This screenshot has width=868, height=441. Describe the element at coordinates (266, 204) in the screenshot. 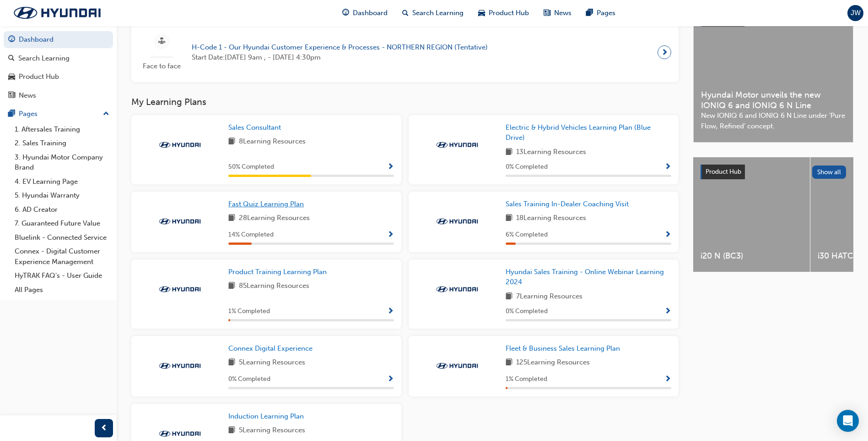

I see `span: Fast Quiz Learning Plan` at that location.